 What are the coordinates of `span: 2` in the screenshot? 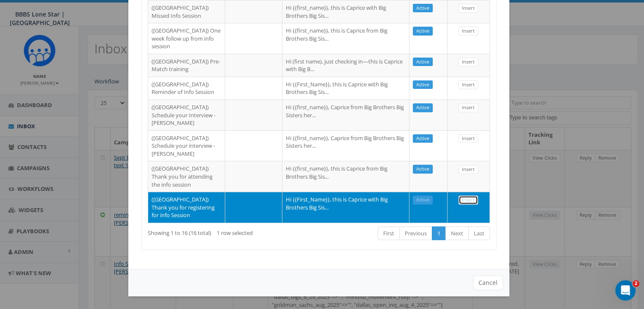 It's located at (636, 284).